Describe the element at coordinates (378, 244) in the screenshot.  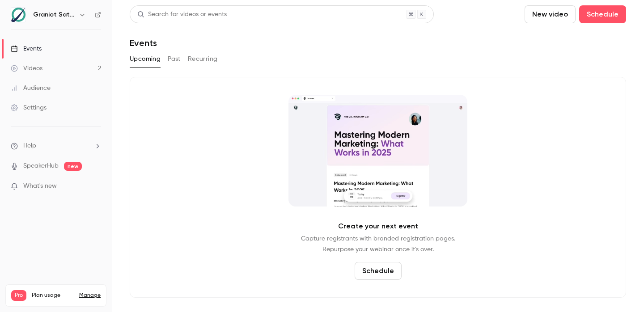
I see `p: Capture registrants with branded registration pages. Repurpose your webinar once it's over.` at that location.